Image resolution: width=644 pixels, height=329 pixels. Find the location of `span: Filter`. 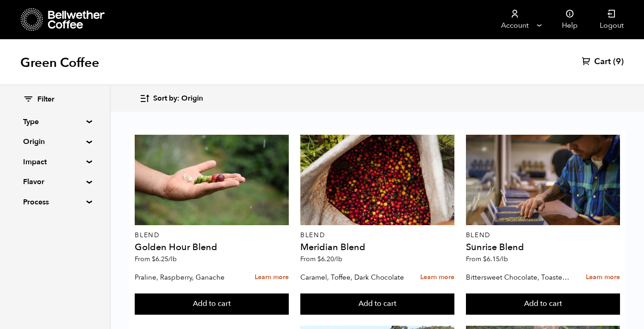

span: Filter is located at coordinates (46, 100).